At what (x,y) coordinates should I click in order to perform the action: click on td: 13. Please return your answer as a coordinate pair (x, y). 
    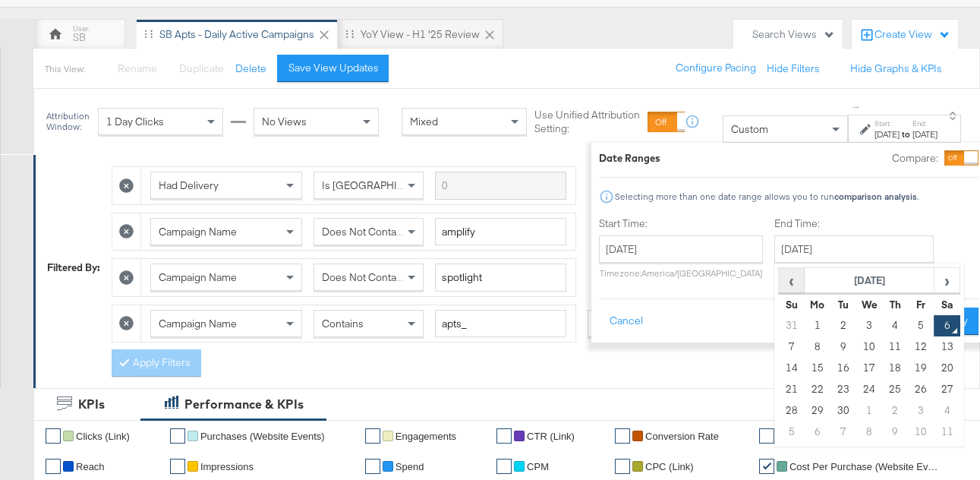
    Looking at the image, I should click on (946, 347).